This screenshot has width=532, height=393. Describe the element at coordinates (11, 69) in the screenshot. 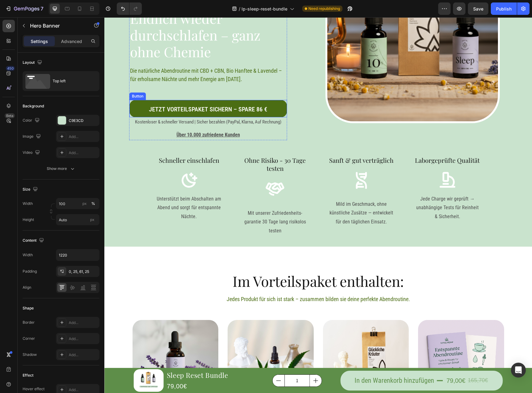

I see `div: 450` at that location.